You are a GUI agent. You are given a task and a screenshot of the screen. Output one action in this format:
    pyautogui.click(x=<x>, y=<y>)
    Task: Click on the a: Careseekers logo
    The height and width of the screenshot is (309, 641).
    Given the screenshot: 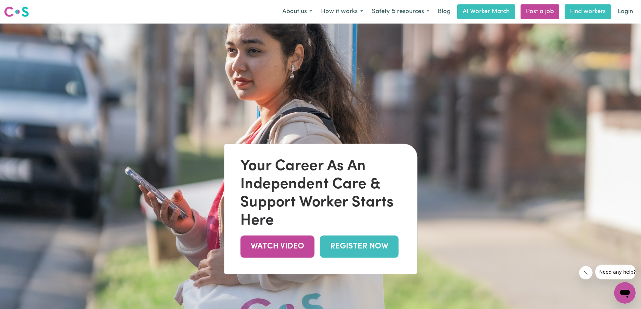 What is the action you would take?
    pyautogui.click(x=16, y=12)
    